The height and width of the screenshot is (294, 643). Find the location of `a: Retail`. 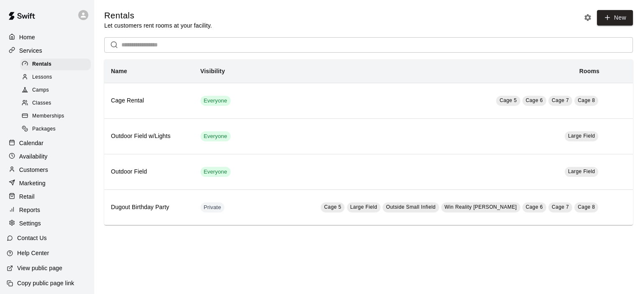

a: Retail is located at coordinates (47, 197).